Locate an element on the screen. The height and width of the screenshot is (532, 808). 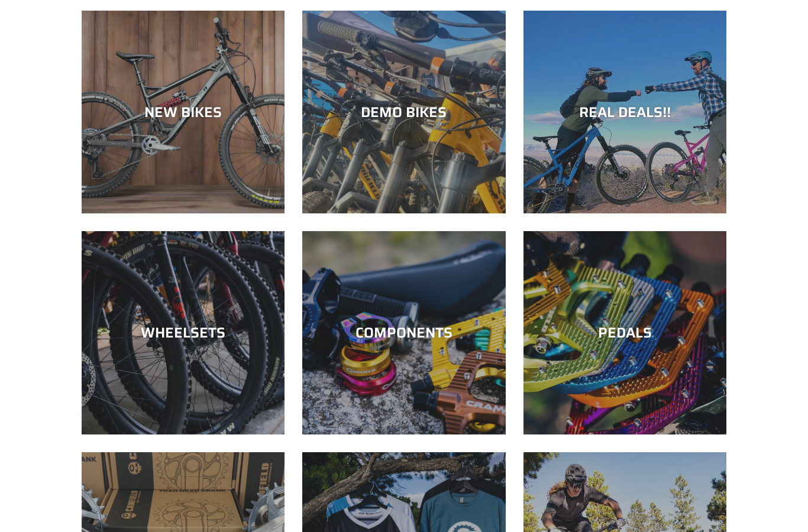
div: REAL DEALS!! is located at coordinates (624, 112).